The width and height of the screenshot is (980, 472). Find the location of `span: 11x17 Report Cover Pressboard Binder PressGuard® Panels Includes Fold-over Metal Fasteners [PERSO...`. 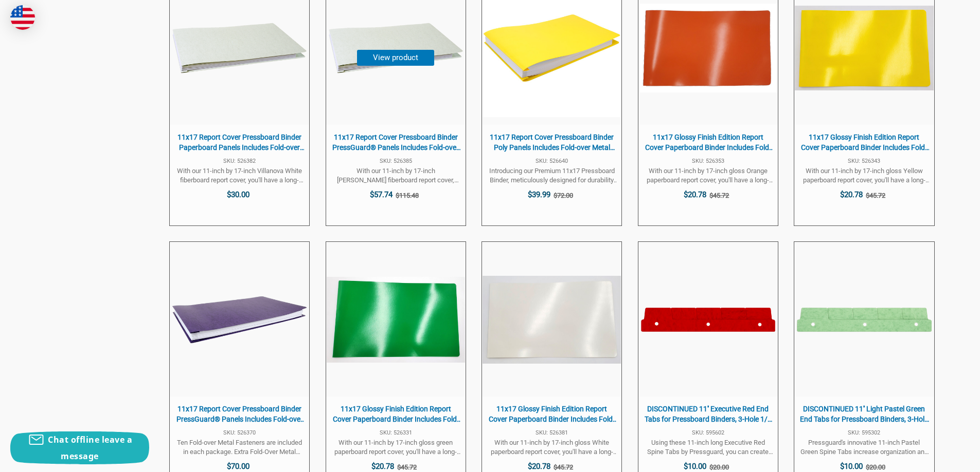

span: 11x17 Report Cover Pressboard Binder PressGuard® Panels Includes Fold-over Metal Fasteners [PERSO... is located at coordinates (396, 142).